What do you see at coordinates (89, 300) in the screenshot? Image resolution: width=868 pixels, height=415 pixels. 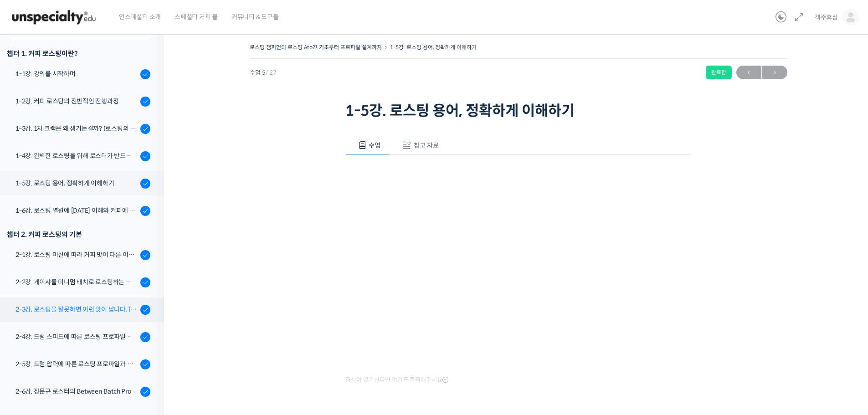 I see `a: 대화` at bounding box center [89, 300].